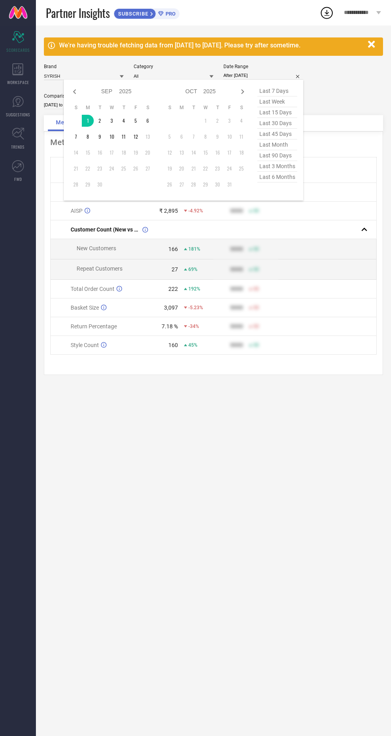 The height and width of the screenshot is (736, 391). Describe the element at coordinates (92, 289) in the screenshot. I see `span: Total Order Count` at that location.